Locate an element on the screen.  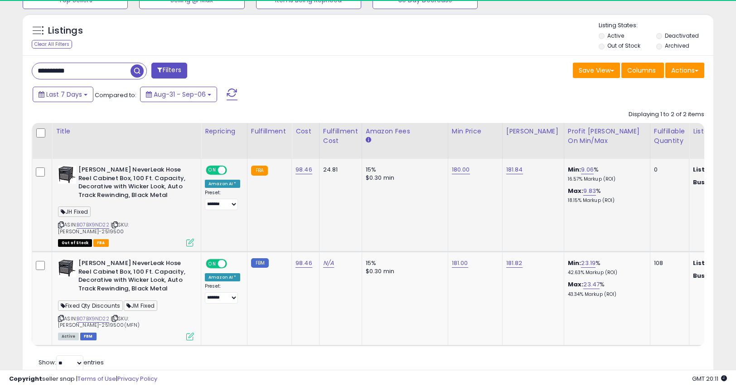
button: Last 7 Days is located at coordinates (63, 94).